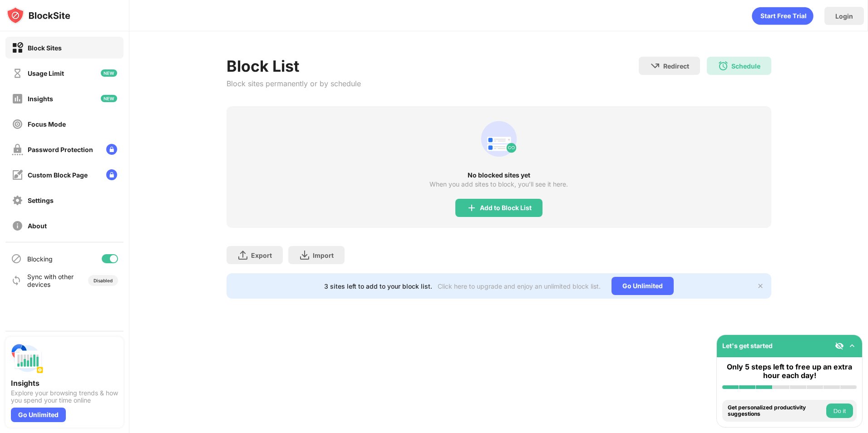 This screenshot has height=433, width=868. I want to click on img: focus-off.svg, so click(17, 124).